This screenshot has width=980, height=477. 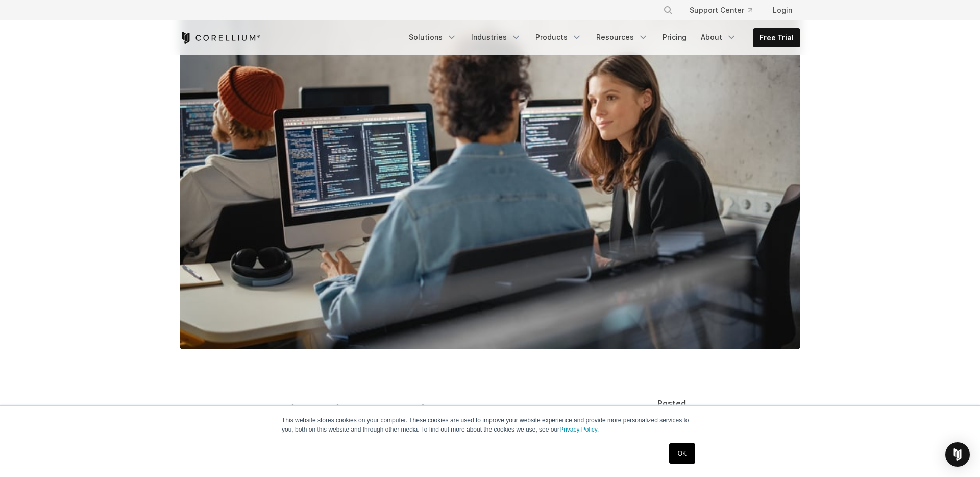 I want to click on div: Posted, so click(x=729, y=404).